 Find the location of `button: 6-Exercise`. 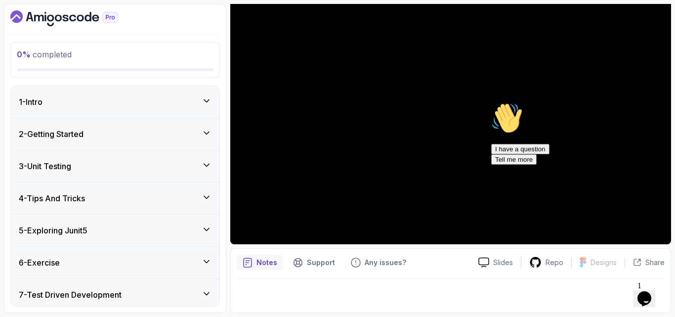

button: 6-Exercise is located at coordinates (115, 262).